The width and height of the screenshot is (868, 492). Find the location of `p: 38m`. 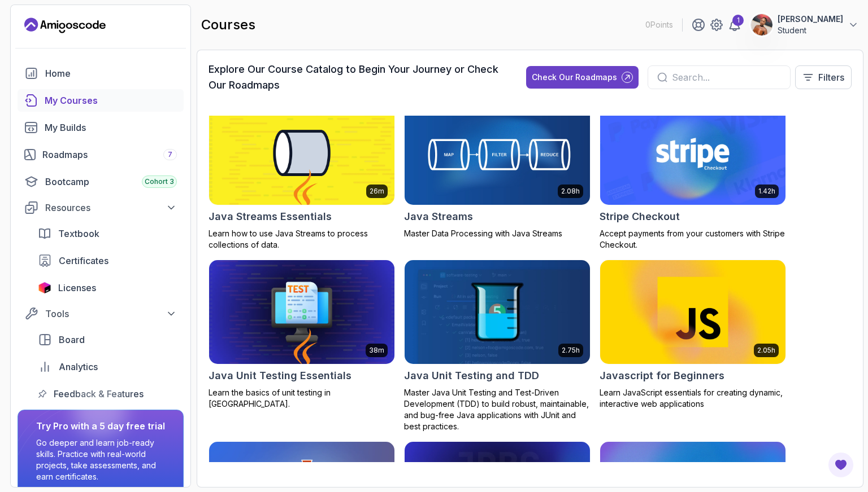

p: 38m is located at coordinates (376, 350).